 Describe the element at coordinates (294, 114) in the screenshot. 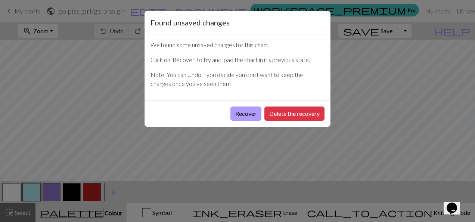

I see `button: Delete the recovery` at that location.